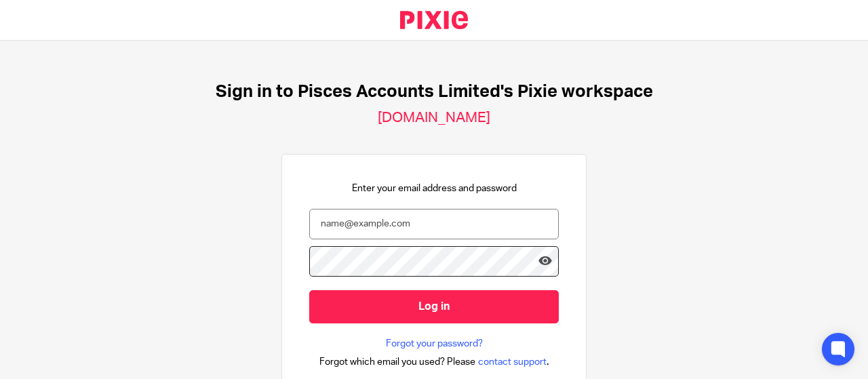 The width and height of the screenshot is (868, 379). Describe the element at coordinates (434, 92) in the screenshot. I see `h1: Sign in to Pisces Accounts Limited's Pixie workspace` at that location.